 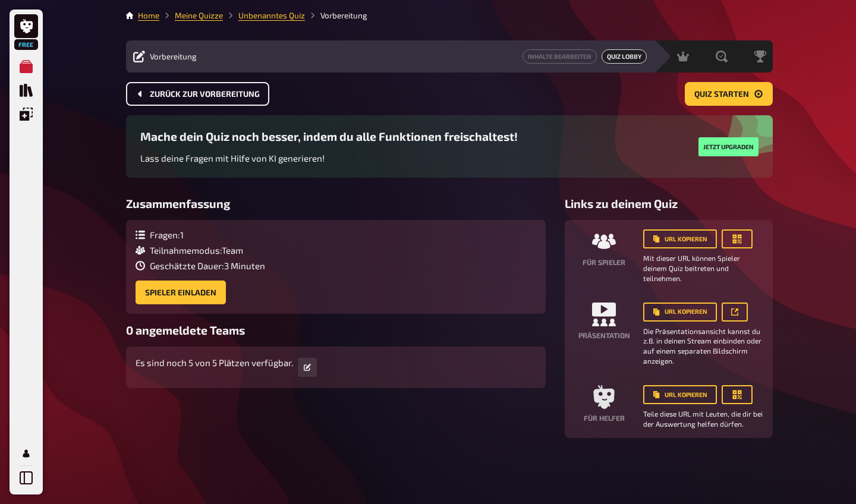 I want to click on h3: Links zu deinem Quiz, so click(x=669, y=203).